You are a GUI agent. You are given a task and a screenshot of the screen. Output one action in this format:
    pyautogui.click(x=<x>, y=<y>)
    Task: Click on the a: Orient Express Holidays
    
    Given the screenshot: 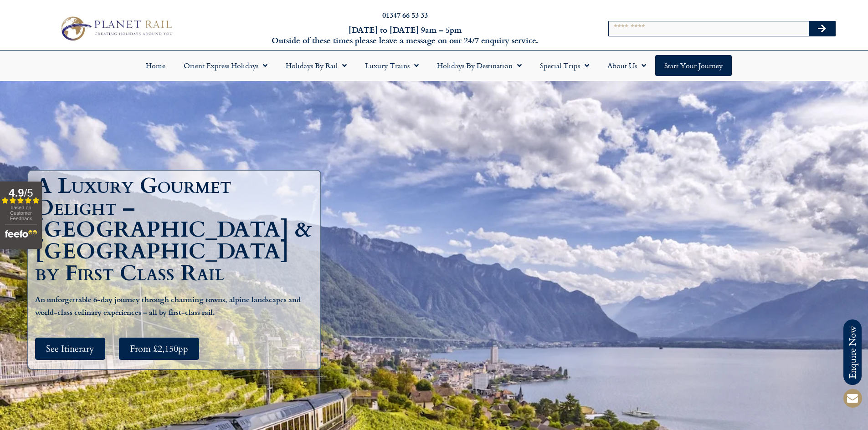 What is the action you would take?
    pyautogui.click(x=225, y=66)
    